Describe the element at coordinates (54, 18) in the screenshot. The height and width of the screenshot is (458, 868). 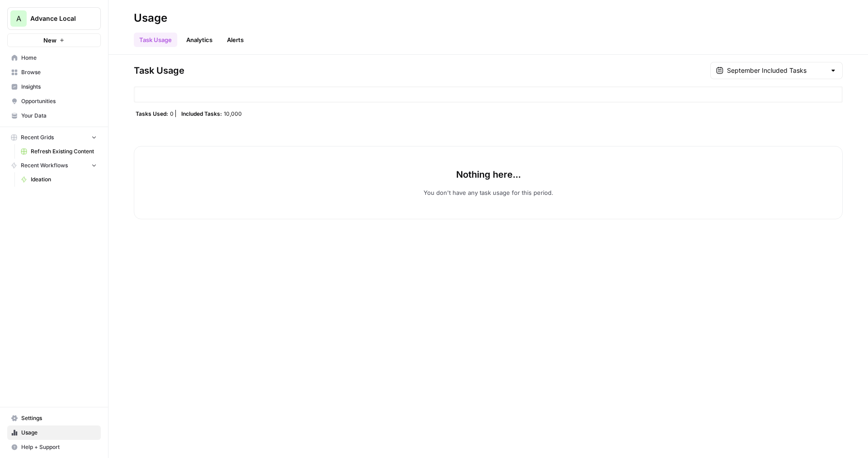
I see `button: Workspace: Advance Local` at that location.